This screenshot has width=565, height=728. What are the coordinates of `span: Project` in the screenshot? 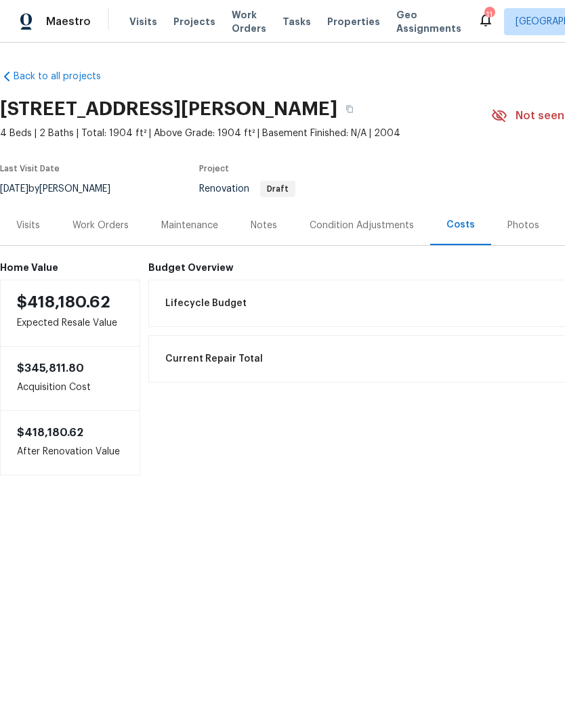 It's located at (214, 168).